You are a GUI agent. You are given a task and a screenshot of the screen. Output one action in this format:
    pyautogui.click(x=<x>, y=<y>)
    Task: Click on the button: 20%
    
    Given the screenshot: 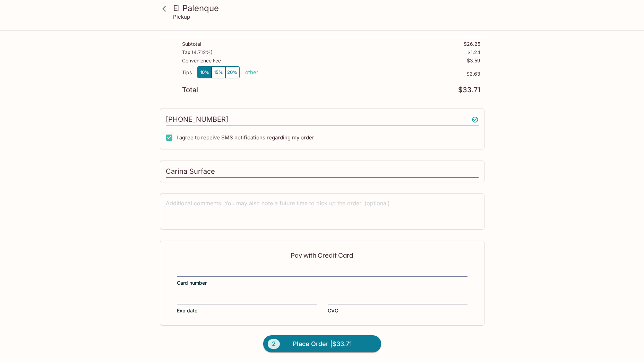 What is the action you would take?
    pyautogui.click(x=232, y=73)
    